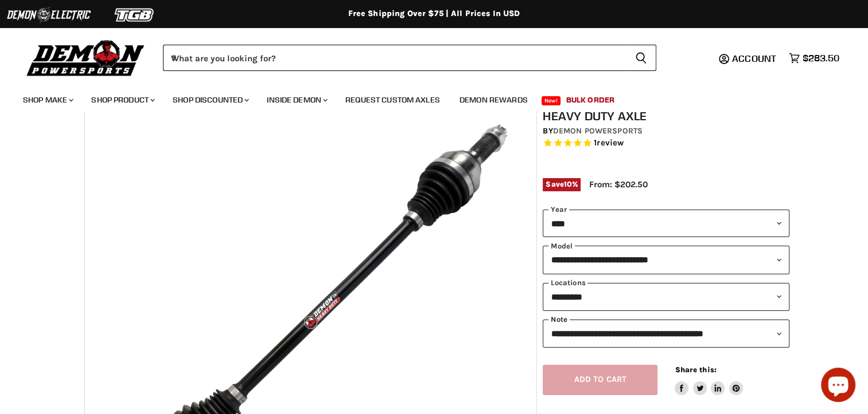  What do you see at coordinates (814, 58) in the screenshot?
I see `a: $283.50` at bounding box center [814, 58].